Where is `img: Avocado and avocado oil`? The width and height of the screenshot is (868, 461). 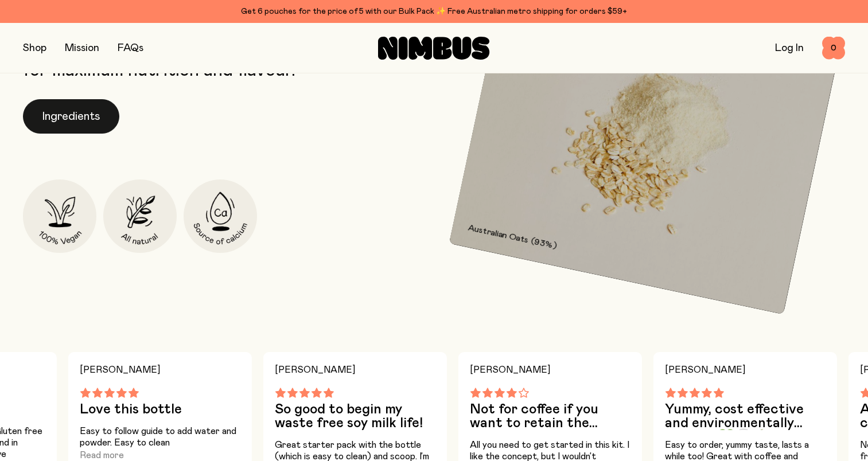 img: Avocado and avocado oil is located at coordinates (642, 194).